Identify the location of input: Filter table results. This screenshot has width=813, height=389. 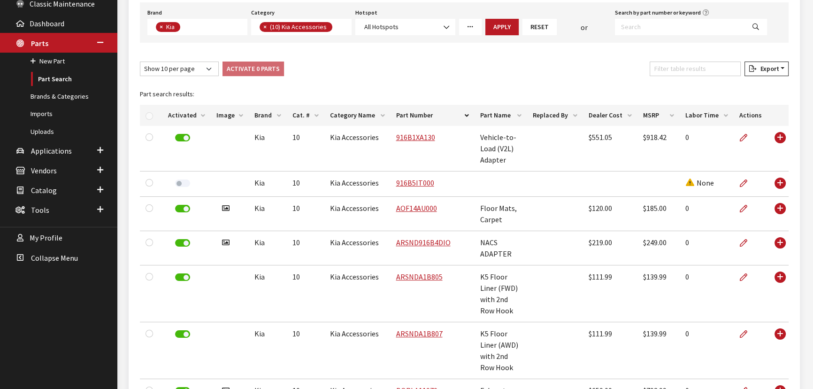
(695, 69).